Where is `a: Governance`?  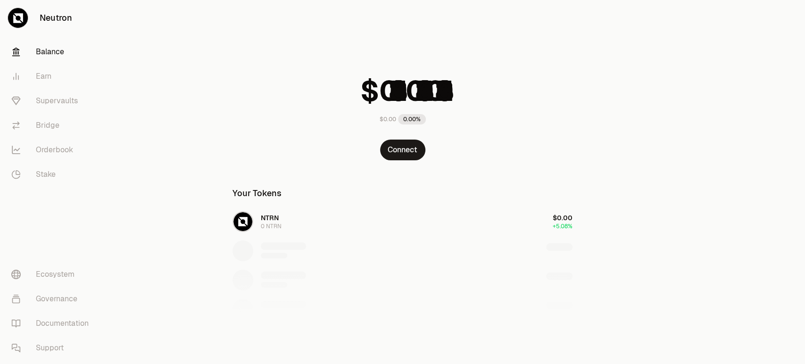 a: Governance is located at coordinates (53, 299).